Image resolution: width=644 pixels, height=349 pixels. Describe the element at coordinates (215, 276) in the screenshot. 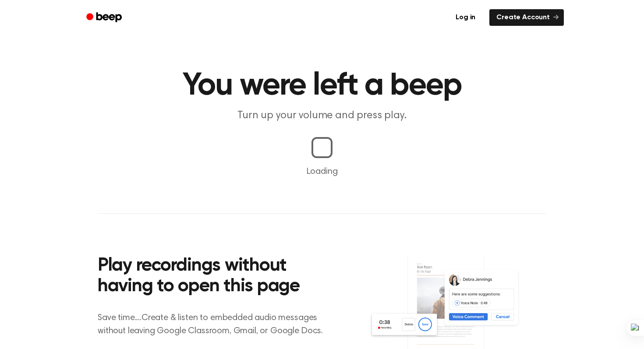

I see `h2: Play recordings without having to open this page` at that location.